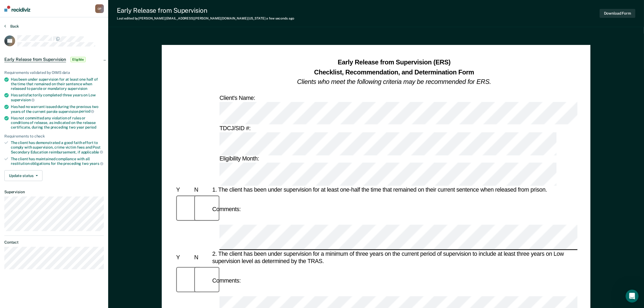 The width and height of the screenshot is (644, 308). I want to click on div: Has not committed any violation of rules or conditions of release, as indicated on the release ce..., so click(58, 123).